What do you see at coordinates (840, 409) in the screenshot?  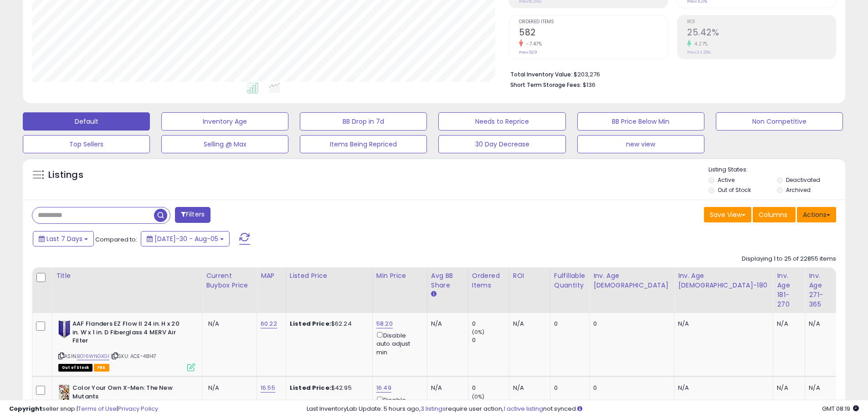 I see `span: 2025-08-13 08:19 GMT` at bounding box center [840, 409].